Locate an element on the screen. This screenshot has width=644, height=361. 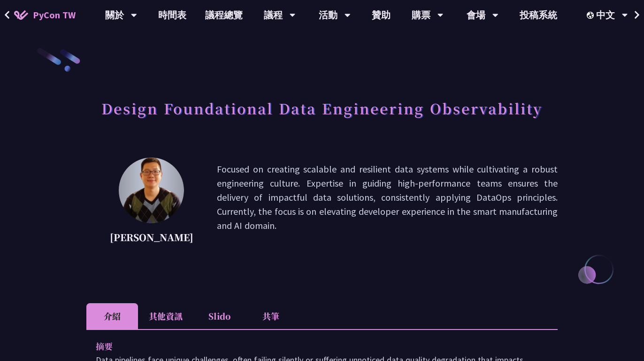
li: 其他資訊 is located at coordinates (166, 316).